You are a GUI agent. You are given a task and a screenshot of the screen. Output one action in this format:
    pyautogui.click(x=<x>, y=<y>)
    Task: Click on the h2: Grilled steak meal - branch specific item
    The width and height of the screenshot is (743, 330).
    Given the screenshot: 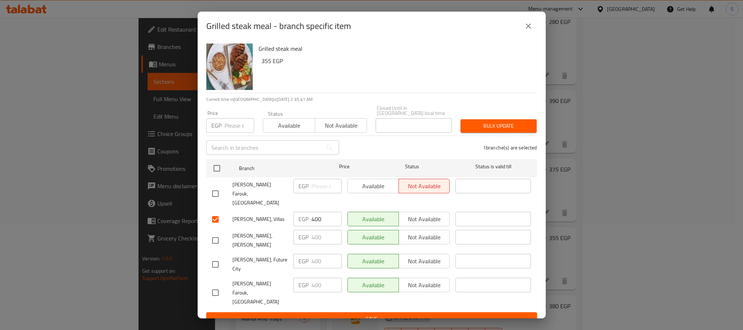 What is the action you would take?
    pyautogui.click(x=279, y=26)
    